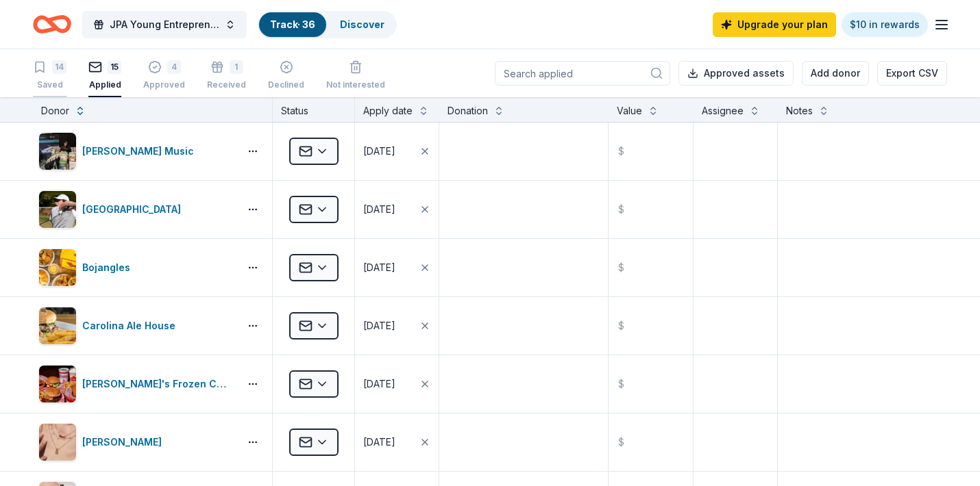  I want to click on div: Not interested, so click(356, 85).